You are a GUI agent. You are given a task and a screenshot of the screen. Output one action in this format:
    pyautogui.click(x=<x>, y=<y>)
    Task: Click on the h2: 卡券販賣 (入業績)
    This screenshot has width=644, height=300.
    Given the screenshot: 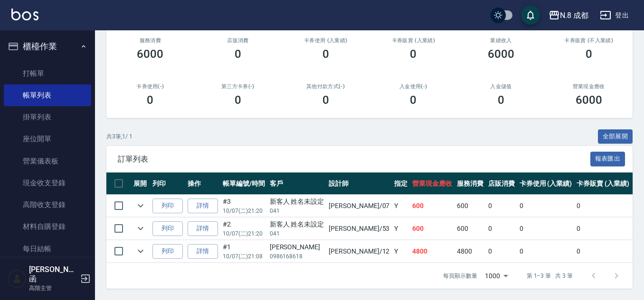 What is the action you would take?
    pyautogui.click(x=413, y=41)
    